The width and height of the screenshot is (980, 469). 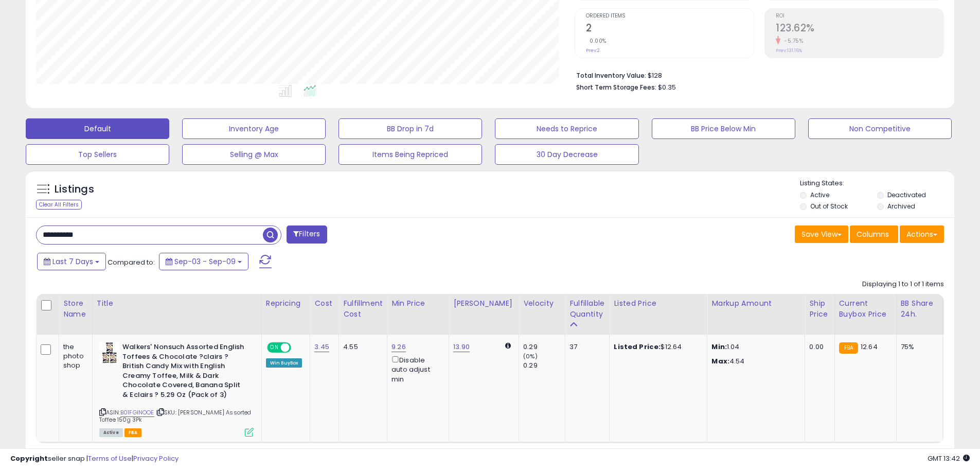 What do you see at coordinates (410, 129) in the screenshot?
I see `button: BB Drop in 7d` at bounding box center [410, 129].